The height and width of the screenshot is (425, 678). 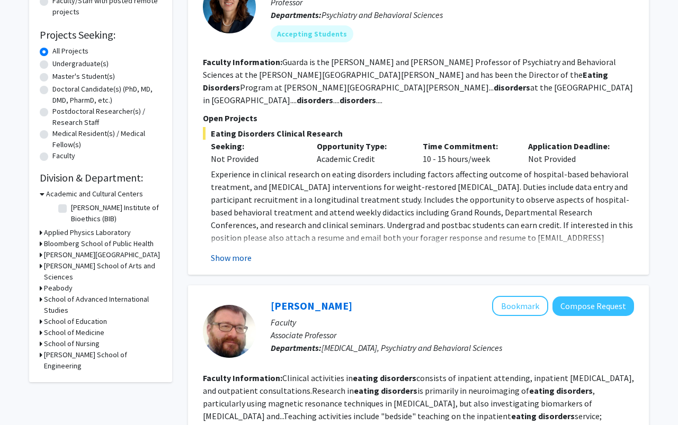 What do you see at coordinates (103, 305) in the screenshot?
I see `h3: School of Advanced International Studies` at bounding box center [103, 305].